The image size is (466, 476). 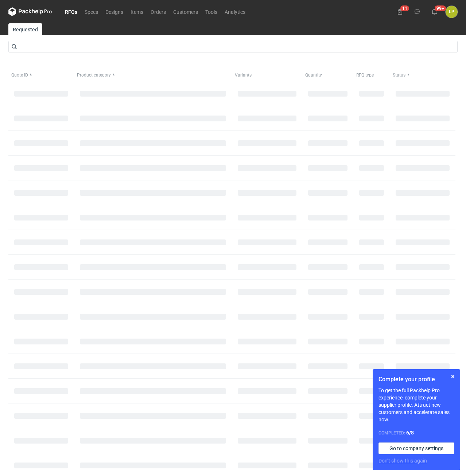 What do you see at coordinates (41, 75) in the screenshot?
I see `button: Quote ID` at bounding box center [41, 75].